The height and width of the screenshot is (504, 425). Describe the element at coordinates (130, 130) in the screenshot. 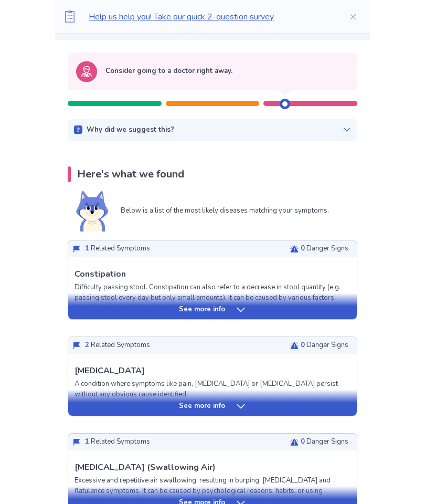

I see `p: Why did we suggest this?` at that location.